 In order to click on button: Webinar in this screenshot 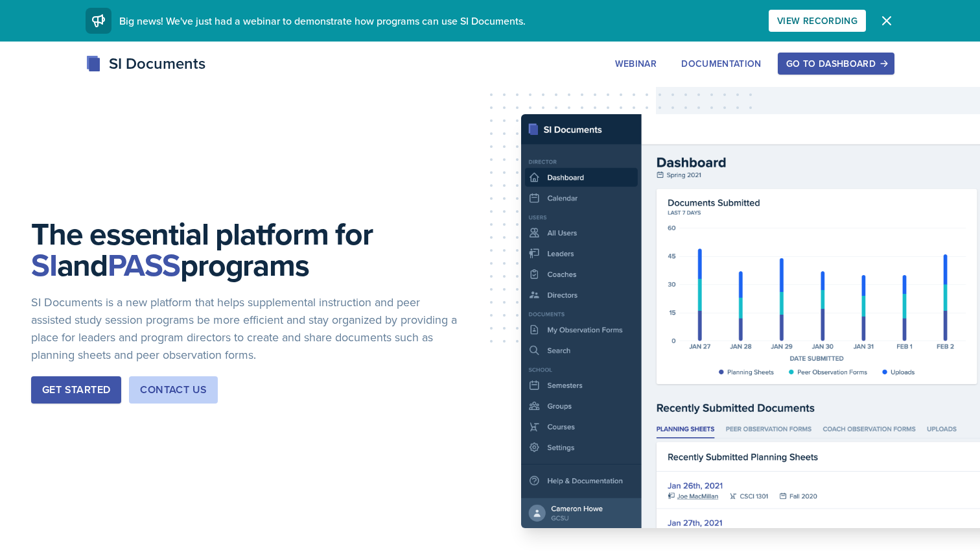, I will do `click(636, 64)`.